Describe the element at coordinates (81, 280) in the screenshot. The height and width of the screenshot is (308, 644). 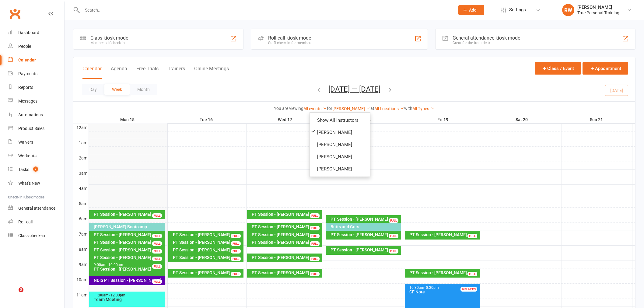
I see `th: 10am` at that location.